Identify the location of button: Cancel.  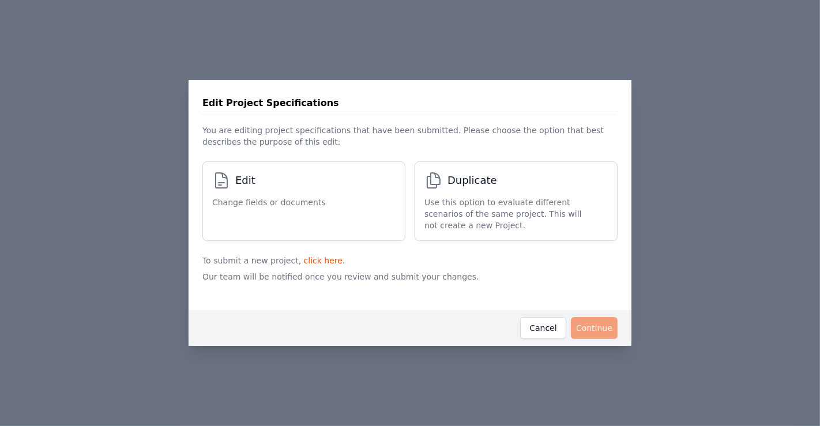
(543, 328).